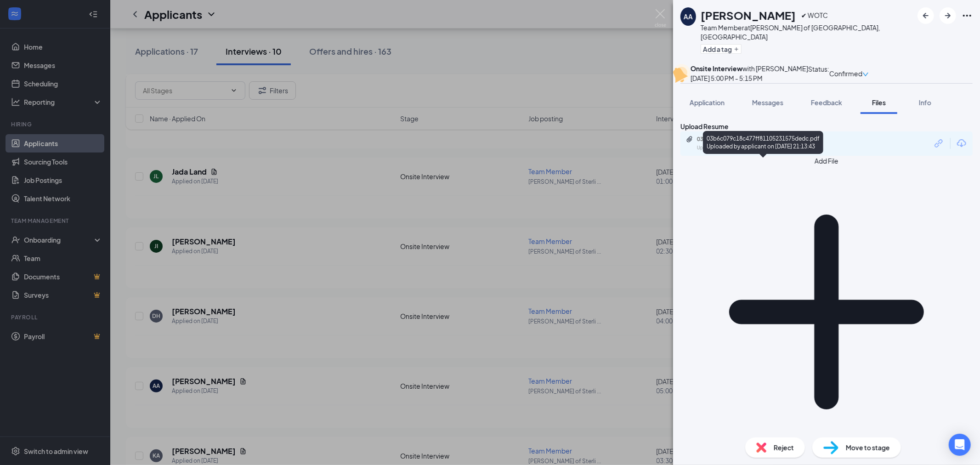 The width and height of the screenshot is (980, 465). Describe the element at coordinates (939, 143) in the screenshot. I see `svg: Link` at that location.